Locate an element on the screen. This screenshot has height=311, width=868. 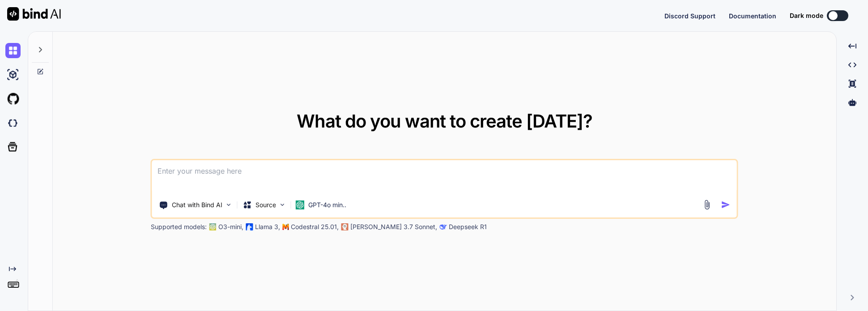
img: GPT-4 is located at coordinates (213, 227).